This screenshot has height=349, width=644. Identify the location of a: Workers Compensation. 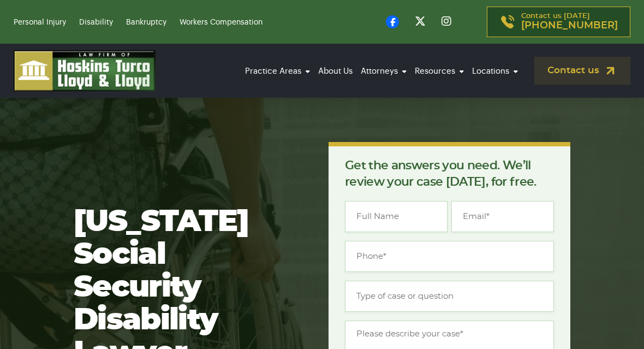
(221, 23).